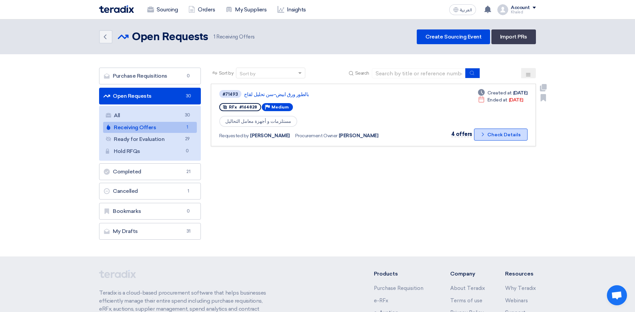  I want to click on div: Sort by, so click(247, 74).